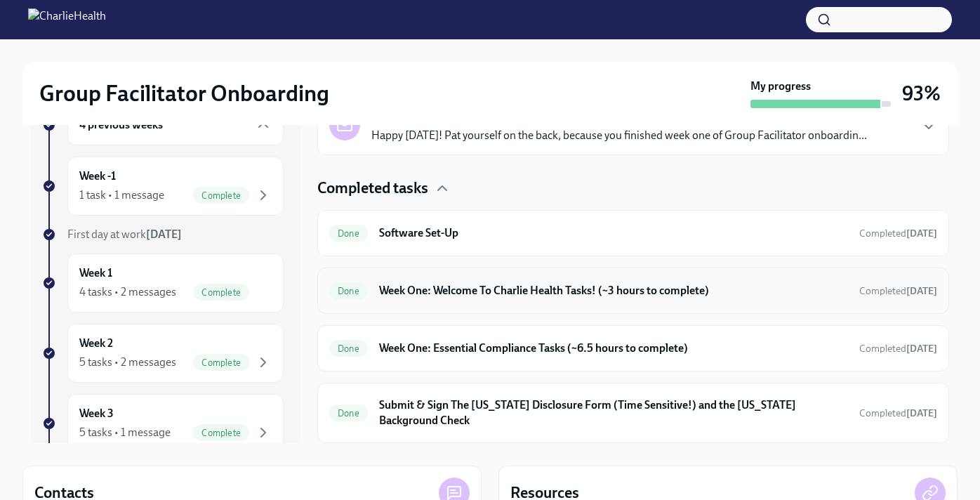 This screenshot has height=500, width=980. Describe the element at coordinates (125, 433) in the screenshot. I see `div: 5 tasks • 1 message` at that location.